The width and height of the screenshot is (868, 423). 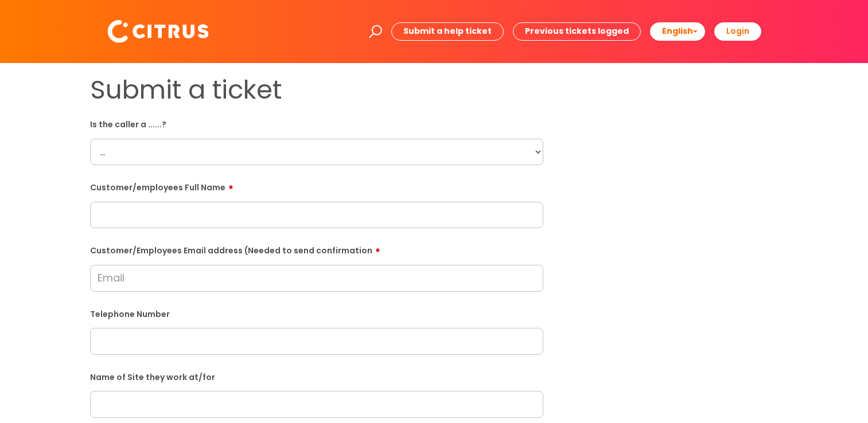 I want to click on b: Login, so click(x=738, y=31).